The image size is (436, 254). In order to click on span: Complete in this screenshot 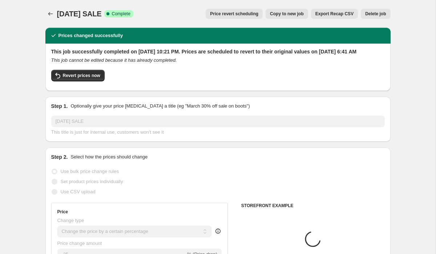, I will do `click(121, 14)`.